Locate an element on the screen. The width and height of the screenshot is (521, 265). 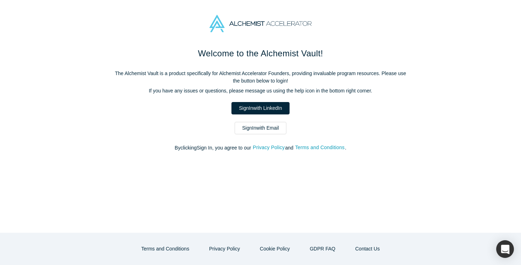
img: Alchemist Accelerator Logo is located at coordinates (261, 23).